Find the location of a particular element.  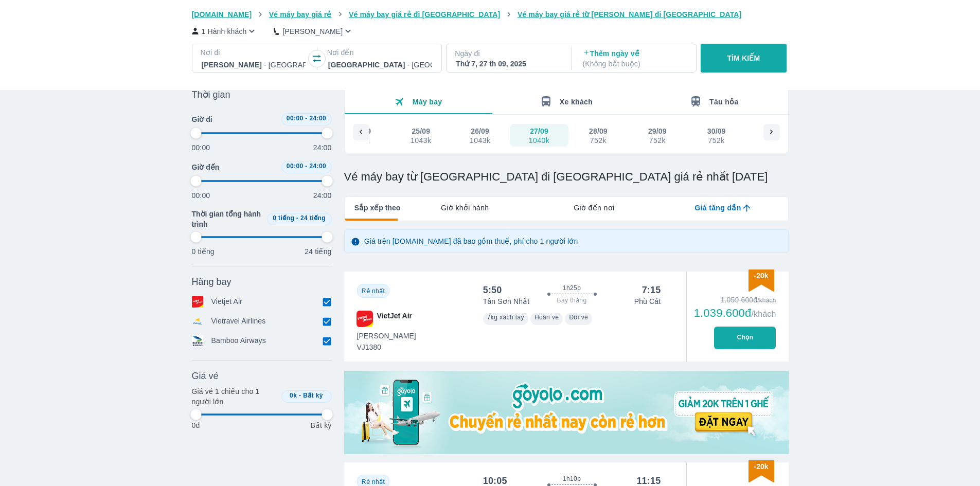

span: 0k is located at coordinates (293, 396).